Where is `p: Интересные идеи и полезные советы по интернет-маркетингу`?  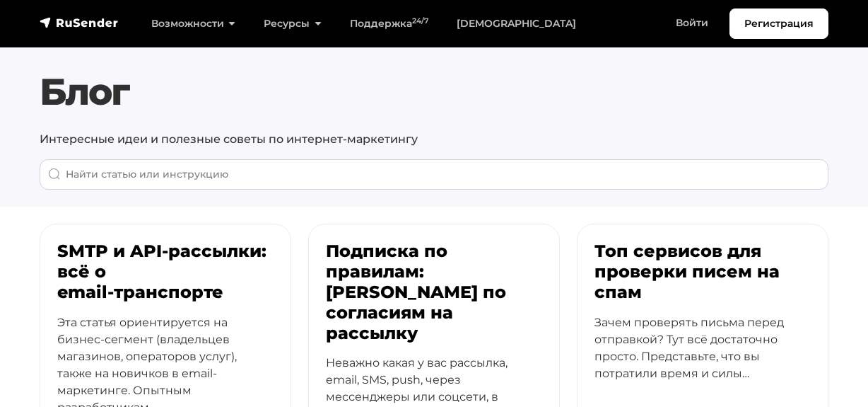
p: Интересные идеи и полезные советы по интернет-маркетингу is located at coordinates (434, 139).